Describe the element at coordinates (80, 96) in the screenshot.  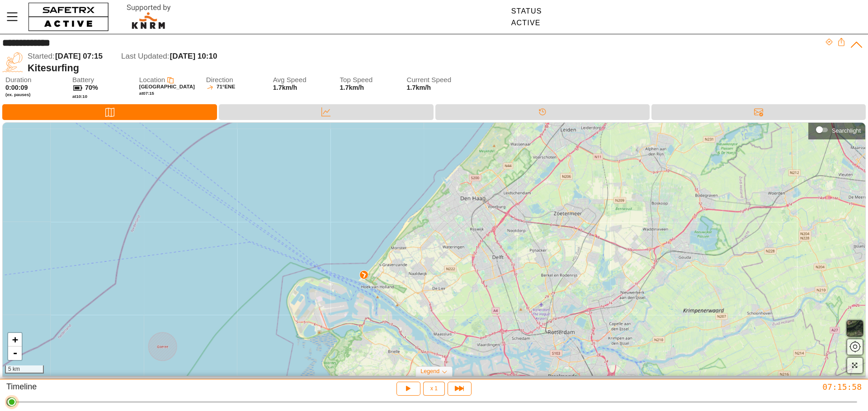
I see `span: at 10:10` at that location.